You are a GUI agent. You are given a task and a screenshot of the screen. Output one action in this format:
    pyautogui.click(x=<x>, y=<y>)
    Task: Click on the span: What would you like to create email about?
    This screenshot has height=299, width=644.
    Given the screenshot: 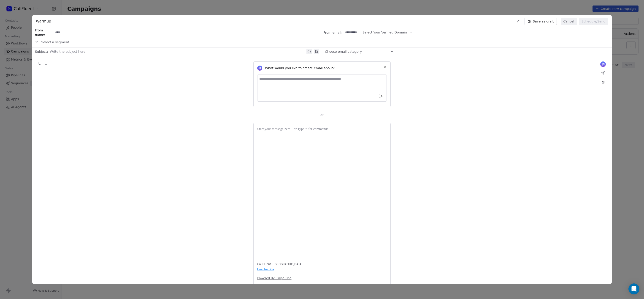 What is the action you would take?
    pyautogui.click(x=300, y=68)
    